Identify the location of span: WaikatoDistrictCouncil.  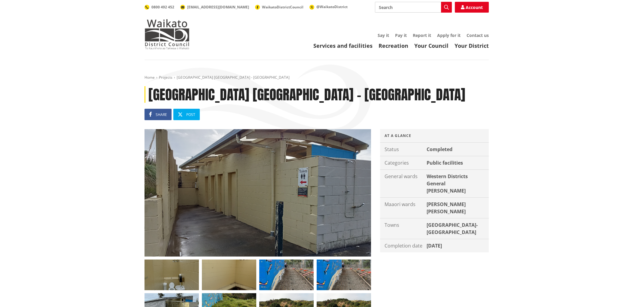
(283, 7).